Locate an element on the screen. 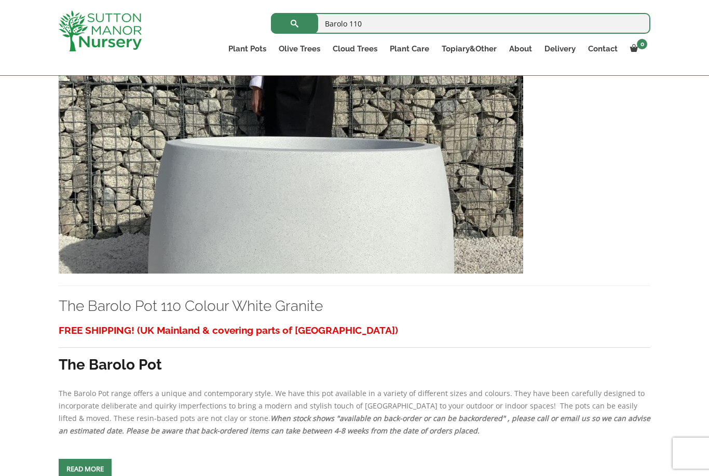 The height and width of the screenshot is (476, 709). a: Plant Care is located at coordinates (409, 49).